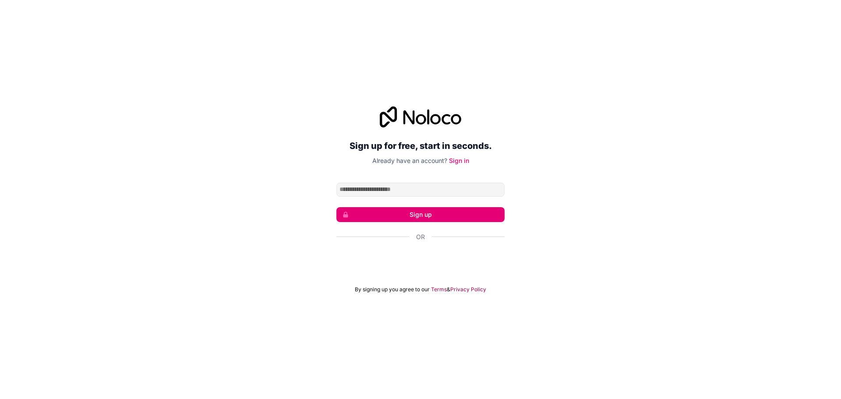  Describe the element at coordinates (421, 215) in the screenshot. I see `button: Sign up` at that location.